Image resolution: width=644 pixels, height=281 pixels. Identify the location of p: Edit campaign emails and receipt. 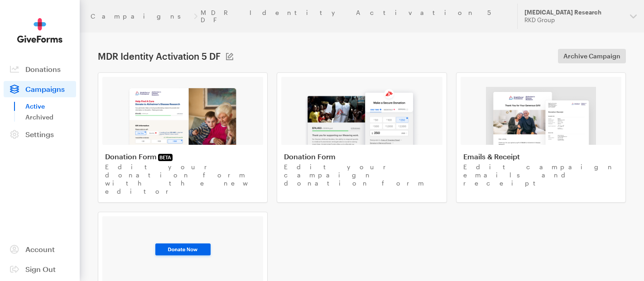
(541, 175).